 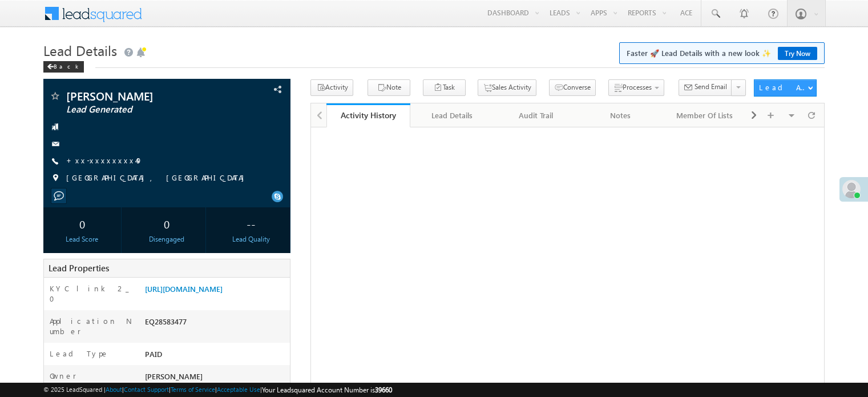 I want to click on a: Notes, so click(x=620, y=116).